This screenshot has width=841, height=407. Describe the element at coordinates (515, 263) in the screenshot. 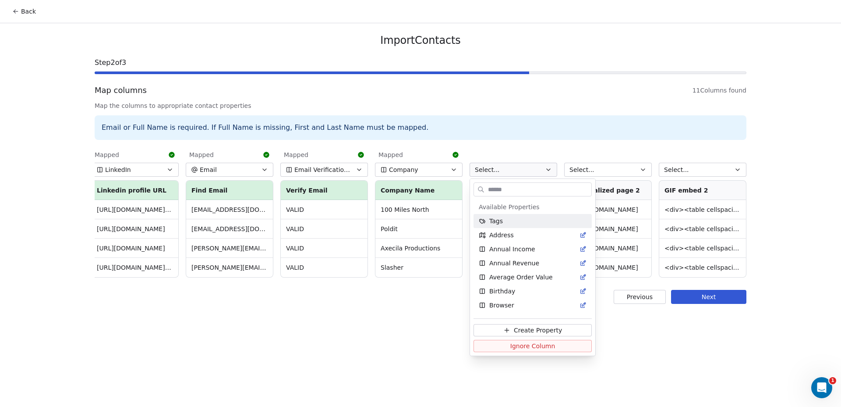

I see `span: Annual Revenue` at that location.